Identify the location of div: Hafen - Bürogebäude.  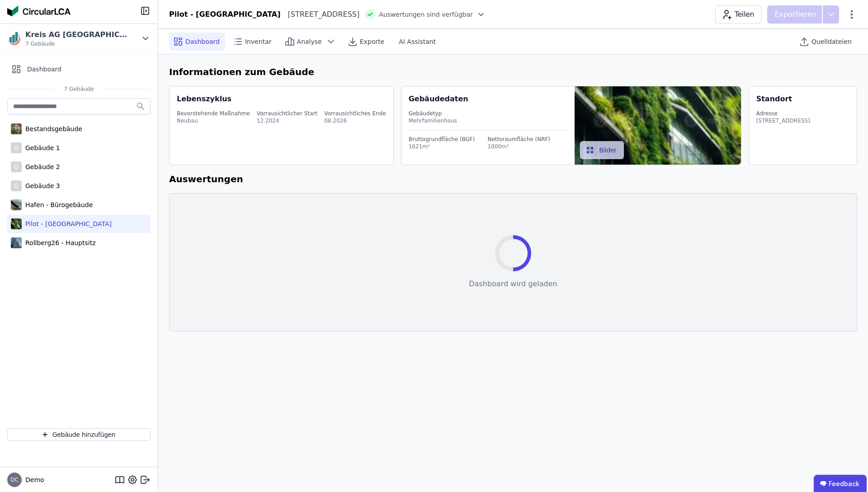
(57, 205).